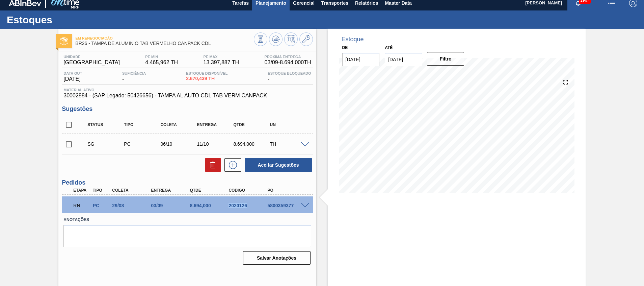 This screenshot has width=644, height=286. What do you see at coordinates (288, 125) in the screenshot?
I see `div: UN` at bounding box center [288, 125].